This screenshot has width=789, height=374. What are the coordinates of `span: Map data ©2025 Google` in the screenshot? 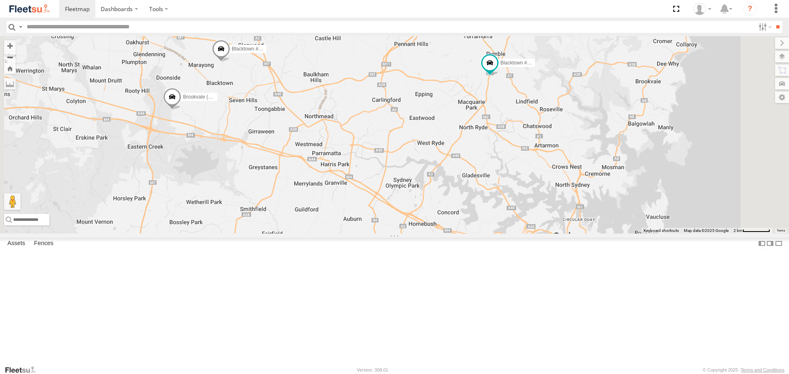 It's located at (706, 231).